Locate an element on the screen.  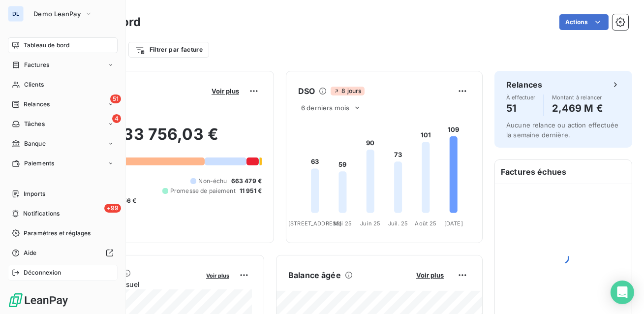
tspan: Août 25 is located at coordinates (426, 224).